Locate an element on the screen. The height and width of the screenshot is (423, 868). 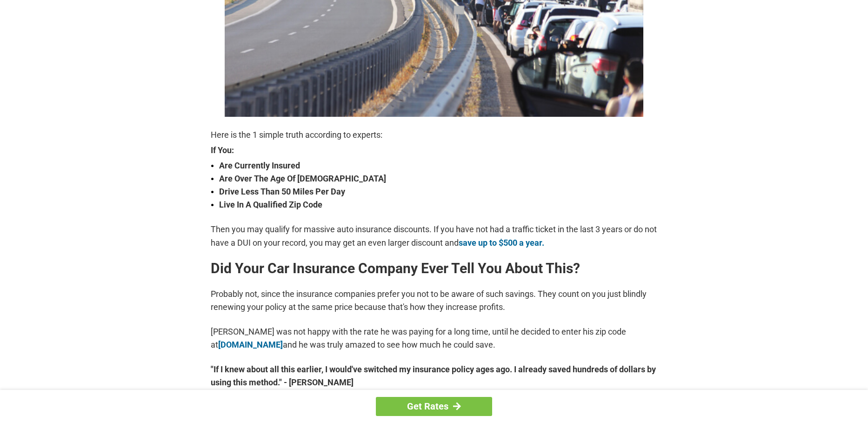
strong: "If I knew about all this earlier, I would've switched my insurance policy ages ago. I already sa... is located at coordinates (434, 376).